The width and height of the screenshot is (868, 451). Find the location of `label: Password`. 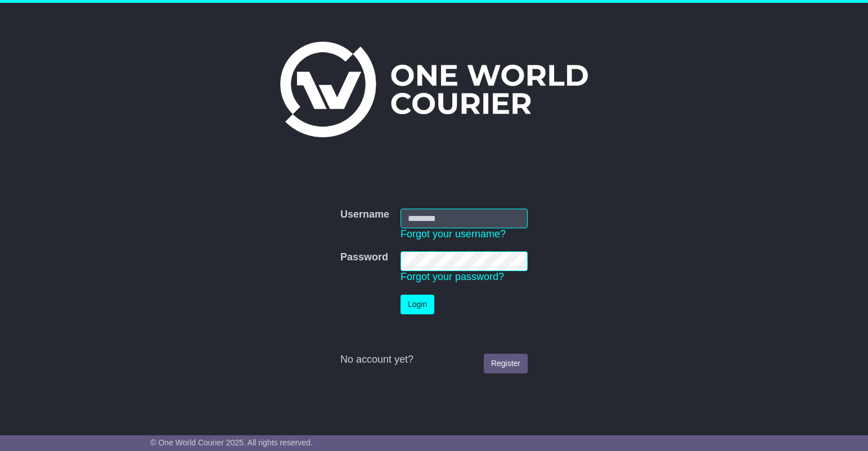

label: Password is located at coordinates (364, 257).